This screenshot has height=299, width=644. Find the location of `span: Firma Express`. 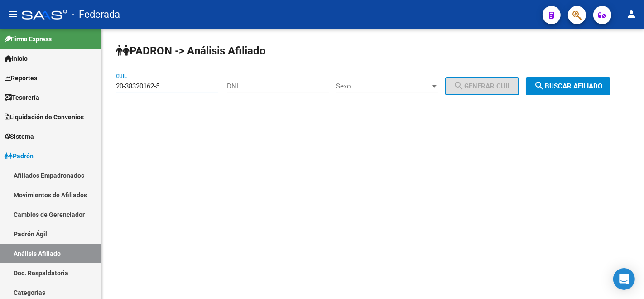

span: Firma Express is located at coordinates (28, 39).